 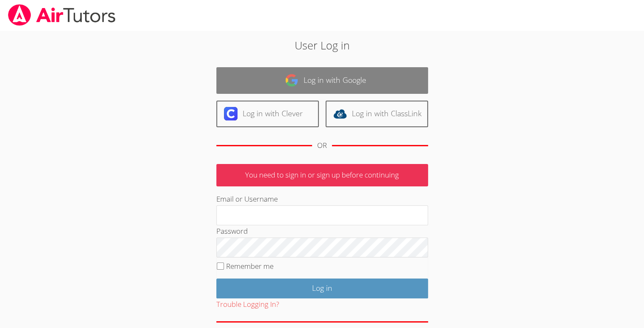 What do you see at coordinates (322, 146) in the screenshot?
I see `div: OR` at bounding box center [322, 146].